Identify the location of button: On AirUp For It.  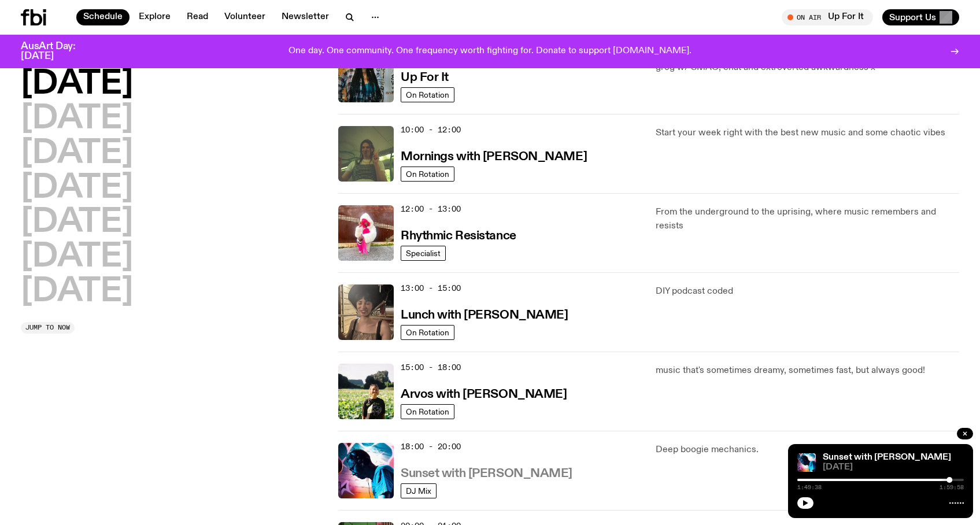
(827, 17).